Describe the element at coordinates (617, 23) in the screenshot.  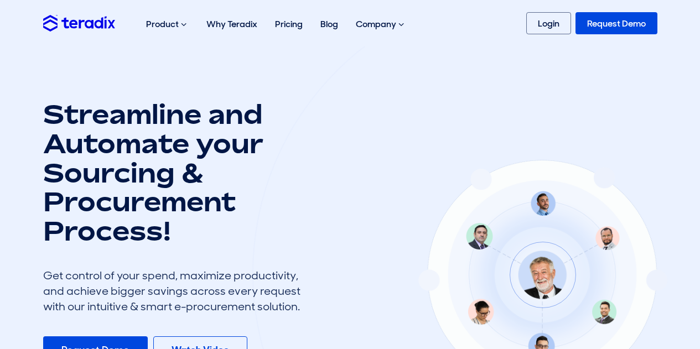
I see `a: Request Demo` at that location.